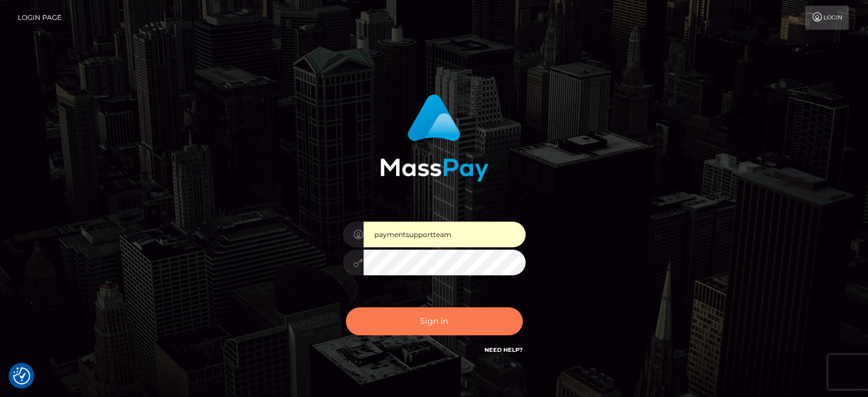  Describe the element at coordinates (21, 376) in the screenshot. I see `button: Consent Preferences` at that location.